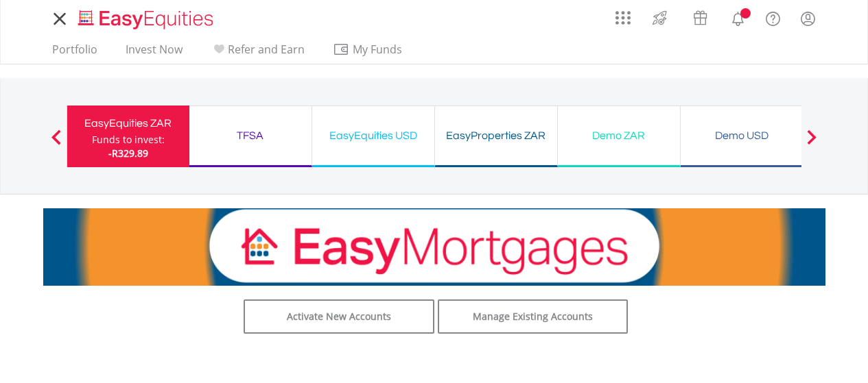 The height and width of the screenshot is (383, 868). Describe the element at coordinates (812, 144) in the screenshot. I see `button: Next` at that location.